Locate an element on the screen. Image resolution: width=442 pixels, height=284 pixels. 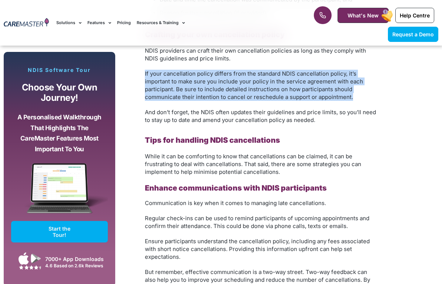
a: Features is located at coordinates (99, 23).